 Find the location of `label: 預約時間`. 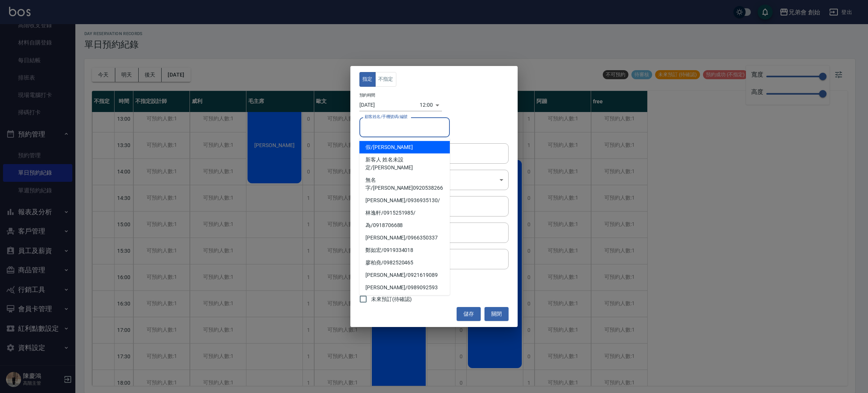

label: 預約時間 is located at coordinates (367, 95).